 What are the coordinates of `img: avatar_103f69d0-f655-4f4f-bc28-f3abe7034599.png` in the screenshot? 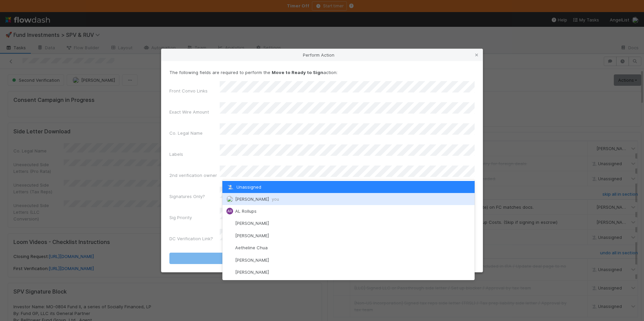 It's located at (229, 248).